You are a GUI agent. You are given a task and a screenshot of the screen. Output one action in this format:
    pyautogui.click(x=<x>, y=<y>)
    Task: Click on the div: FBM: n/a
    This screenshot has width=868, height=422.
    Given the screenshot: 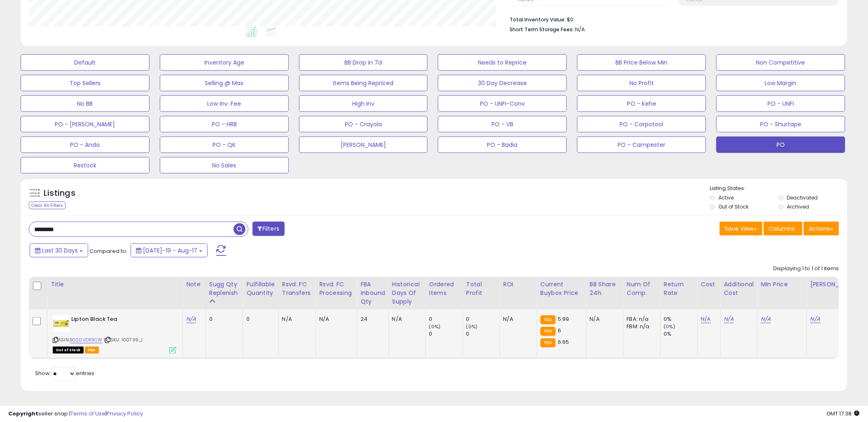 What is the action you would take?
    pyautogui.click(x=641, y=327)
    